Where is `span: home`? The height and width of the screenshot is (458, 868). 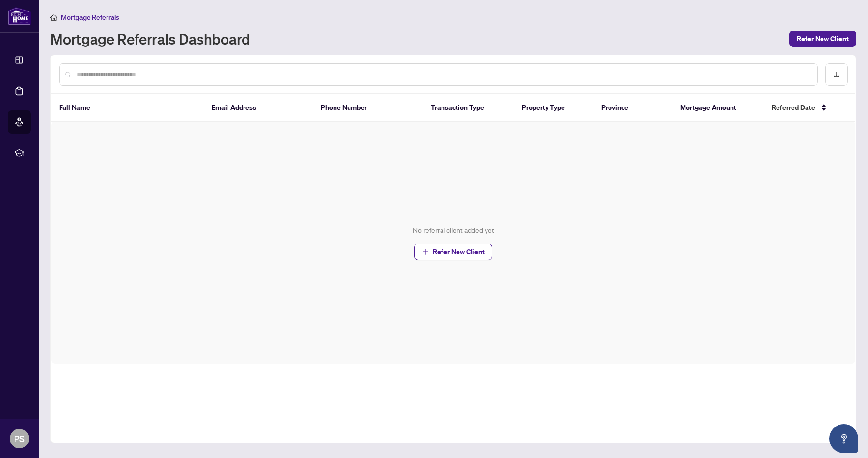
span: home is located at coordinates (54, 17).